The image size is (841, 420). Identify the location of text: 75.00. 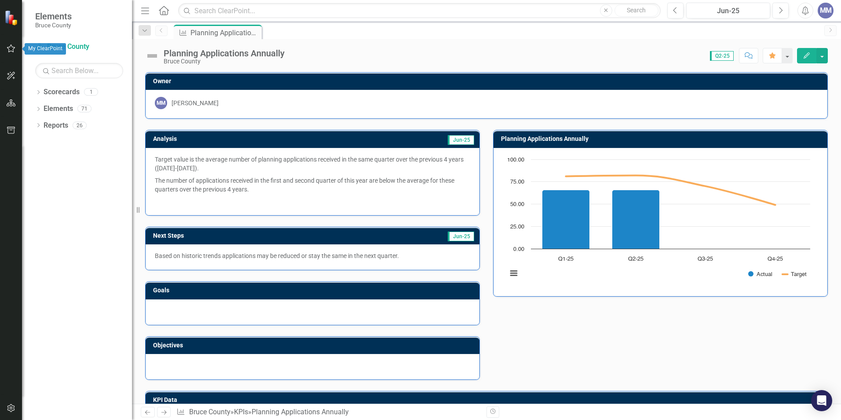
(517, 182).